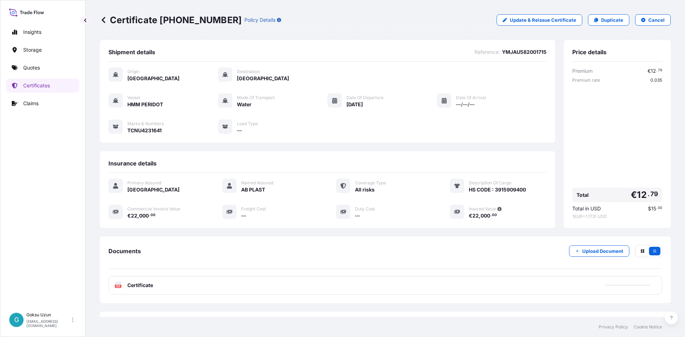 This screenshot has width=685, height=337. Describe the element at coordinates (260, 20) in the screenshot. I see `p: Policy Details` at that location.